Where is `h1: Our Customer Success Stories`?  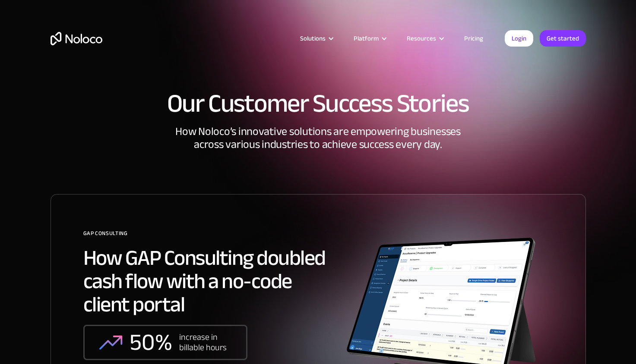
h1: Our Customer Success Stories is located at coordinates (318, 103).